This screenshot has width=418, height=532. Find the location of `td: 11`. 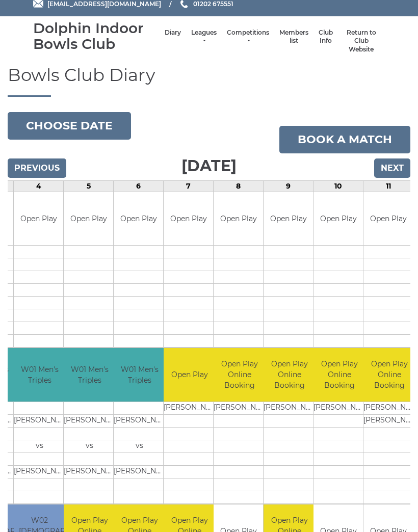

td: 11 is located at coordinates (388, 187).